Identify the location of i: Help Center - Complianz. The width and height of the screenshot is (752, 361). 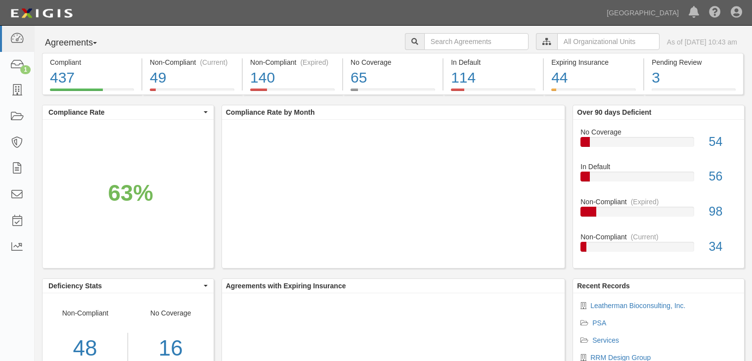
(715, 13).